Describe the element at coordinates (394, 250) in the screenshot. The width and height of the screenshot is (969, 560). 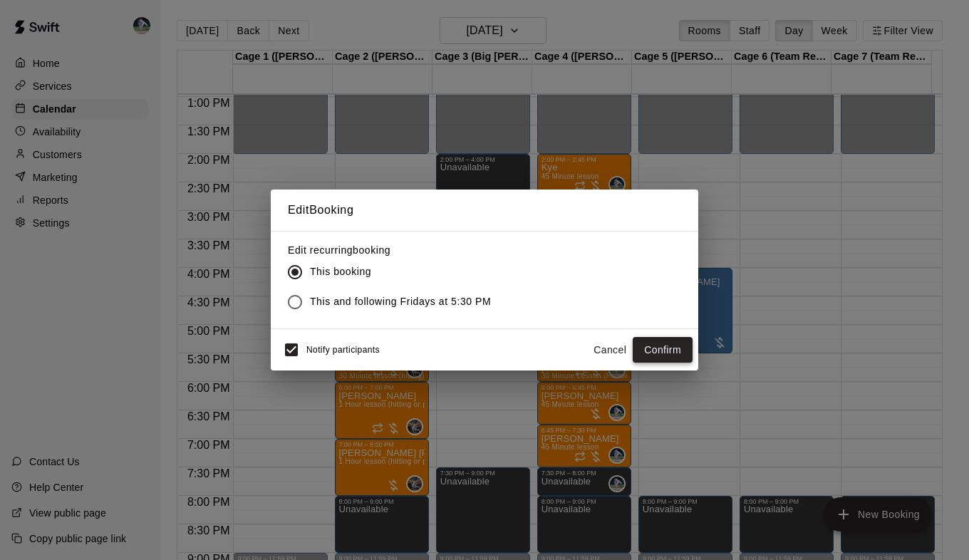
I see `label: Edit recurring booking` at that location.